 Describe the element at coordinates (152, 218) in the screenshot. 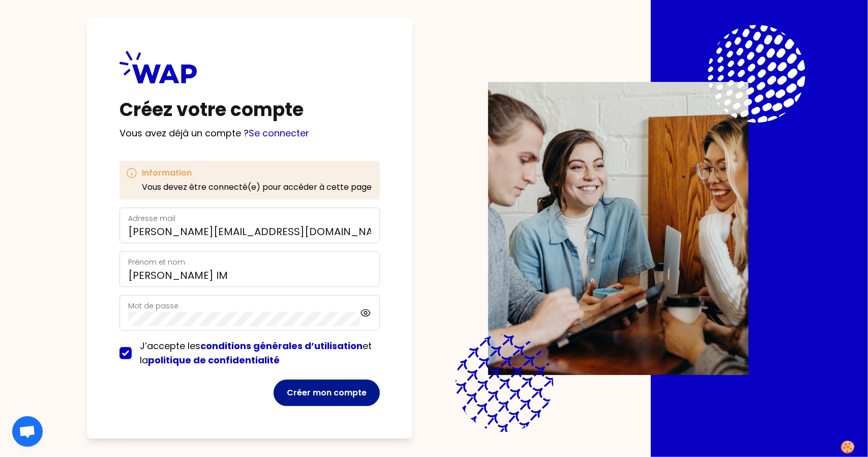

I see `label: Adresse mail` at that location.